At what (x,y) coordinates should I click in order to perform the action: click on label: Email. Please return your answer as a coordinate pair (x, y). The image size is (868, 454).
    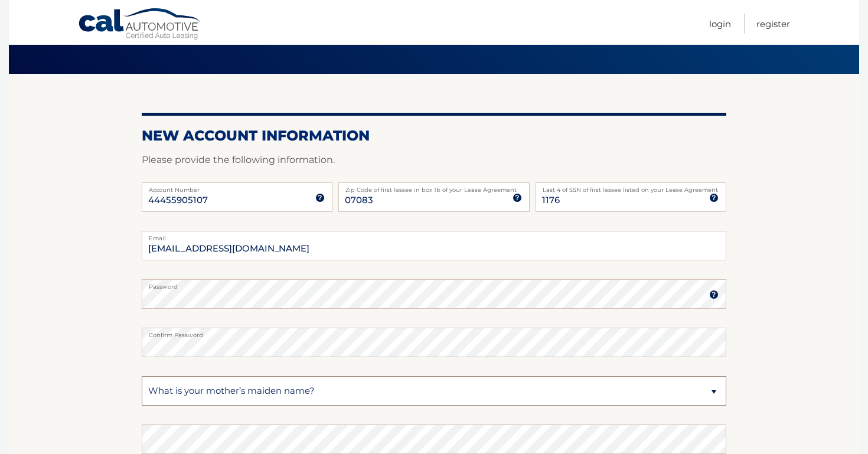
    Looking at the image, I should click on (434, 236).